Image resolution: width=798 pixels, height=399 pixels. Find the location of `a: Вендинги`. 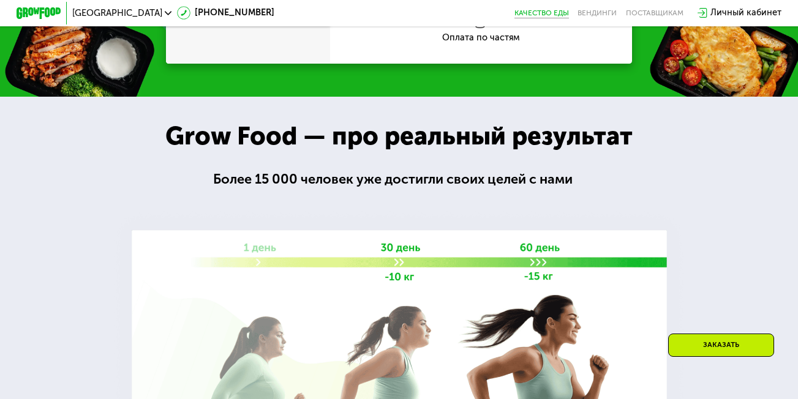

a: Вендинги is located at coordinates (597, 13).